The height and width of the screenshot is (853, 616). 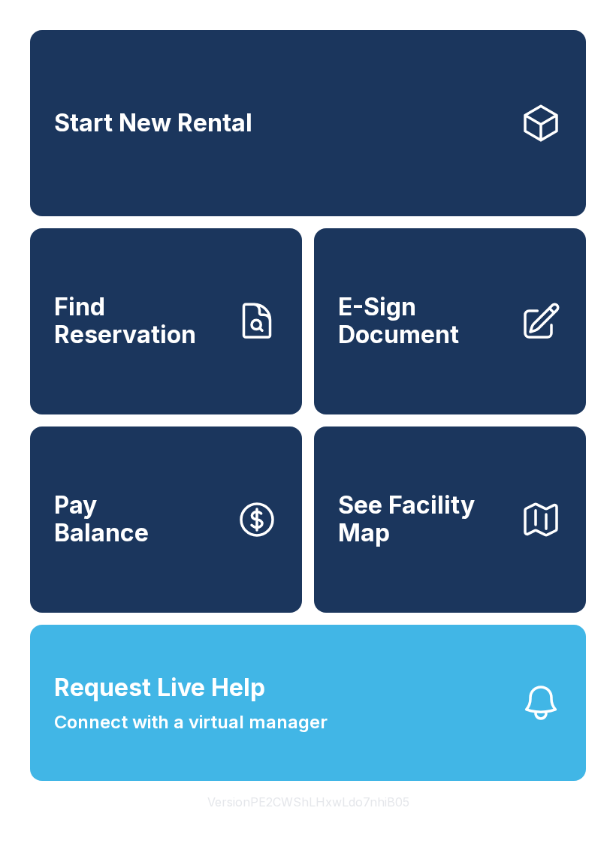 I want to click on span: Start New Rental, so click(x=153, y=123).